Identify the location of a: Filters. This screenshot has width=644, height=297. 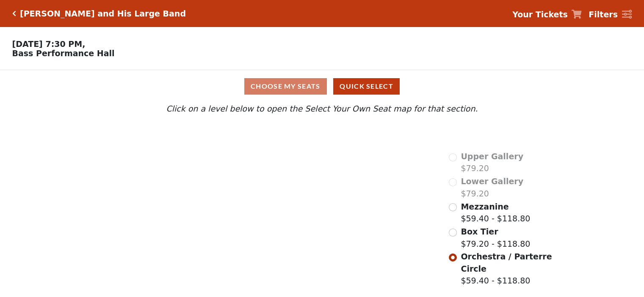
(610, 14).